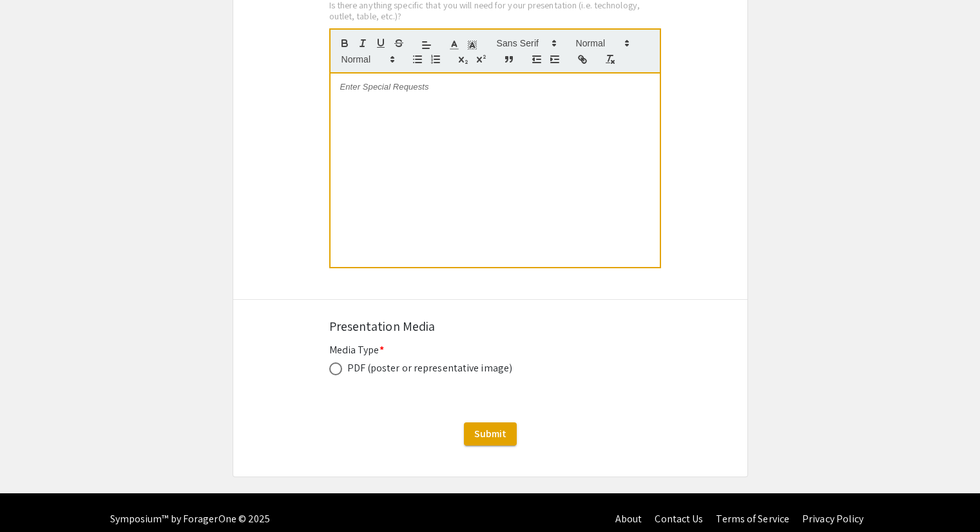 Image resolution: width=980 pixels, height=532 pixels. What do you see at coordinates (490, 327) in the screenshot?
I see `div: Presentation Media` at bounding box center [490, 327].